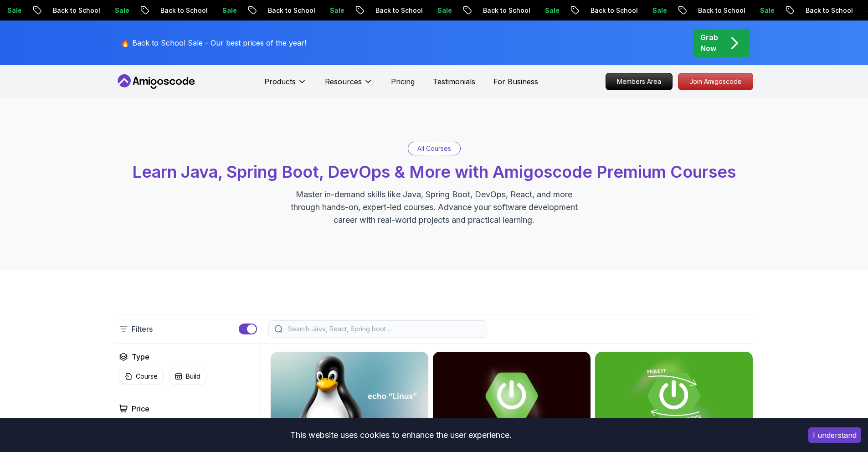  Describe the element at coordinates (709, 43) in the screenshot. I see `p: Grab Now` at that location.